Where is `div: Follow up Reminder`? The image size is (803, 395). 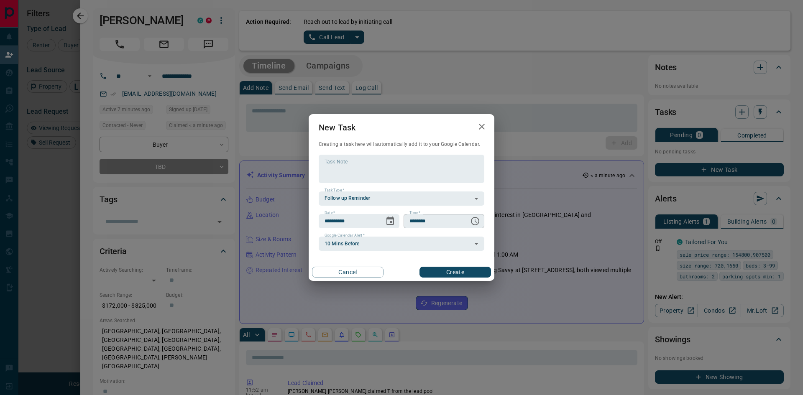
div: Follow up Reminder is located at coordinates (401, 199).